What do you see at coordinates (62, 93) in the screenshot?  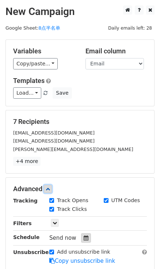 I see `button: Save` at bounding box center [62, 93].